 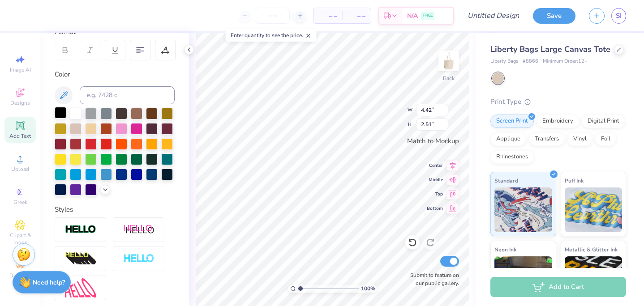 I want to click on img: Shadow, so click(x=139, y=229).